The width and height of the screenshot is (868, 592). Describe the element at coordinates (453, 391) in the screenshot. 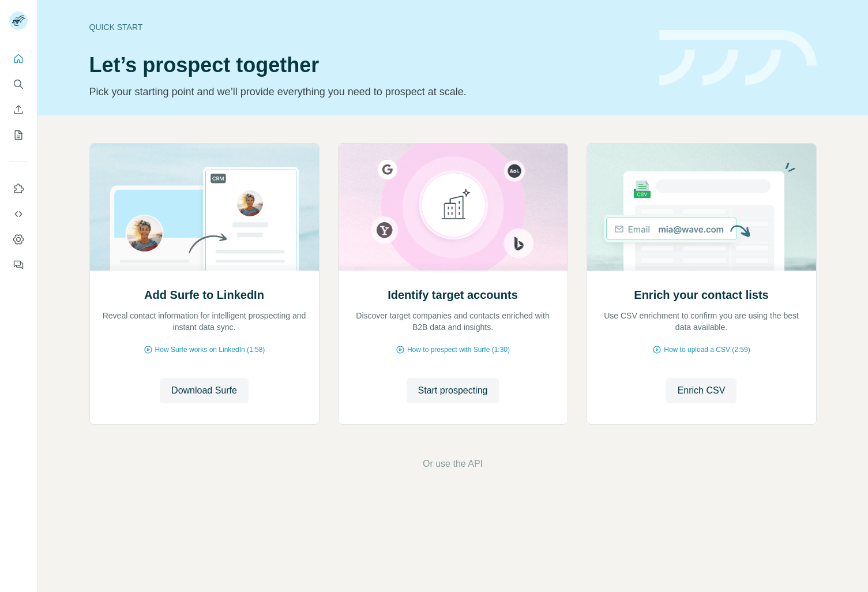

I see `button: Start prospecting` at that location.